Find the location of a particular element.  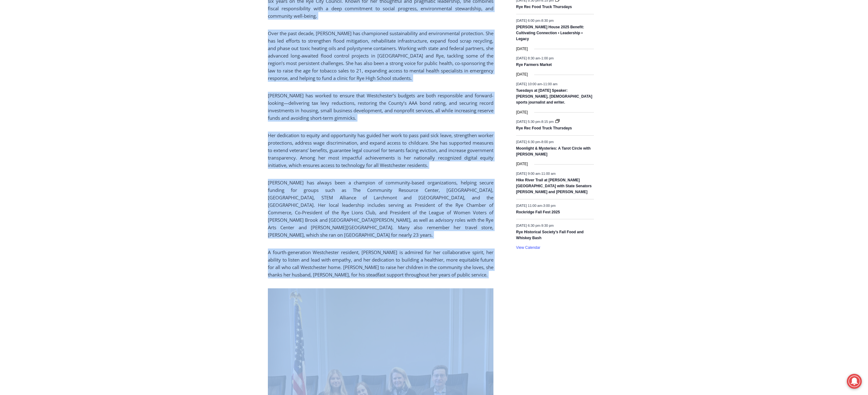

a: View Calendar is located at coordinates (528, 248).